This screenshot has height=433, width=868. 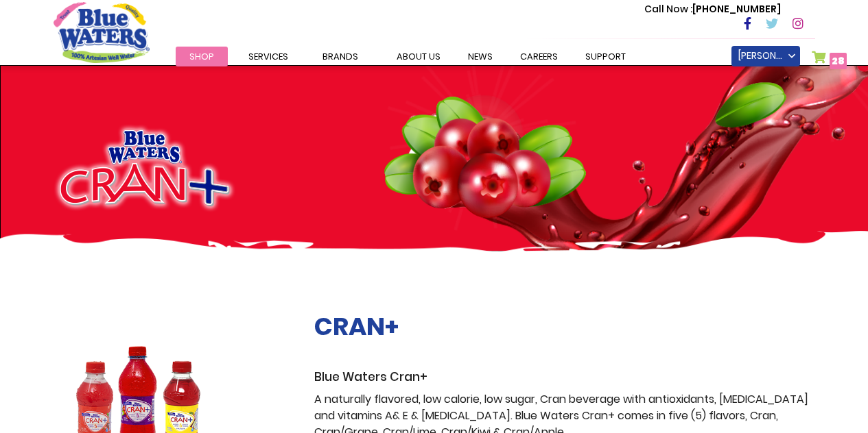 What do you see at coordinates (201, 56) in the screenshot?
I see `span: Shop` at bounding box center [201, 56].